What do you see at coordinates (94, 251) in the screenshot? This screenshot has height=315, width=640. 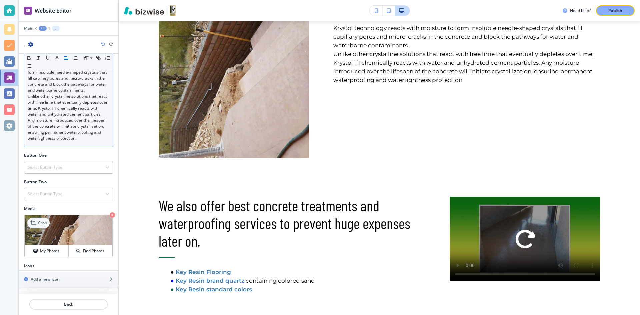 I see `h4: Find Photos` at bounding box center [94, 251].